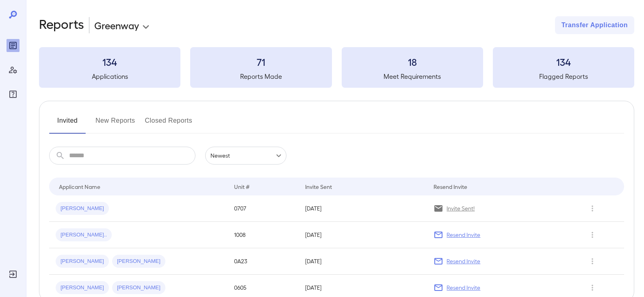  I want to click on td: 0A23, so click(263, 261).